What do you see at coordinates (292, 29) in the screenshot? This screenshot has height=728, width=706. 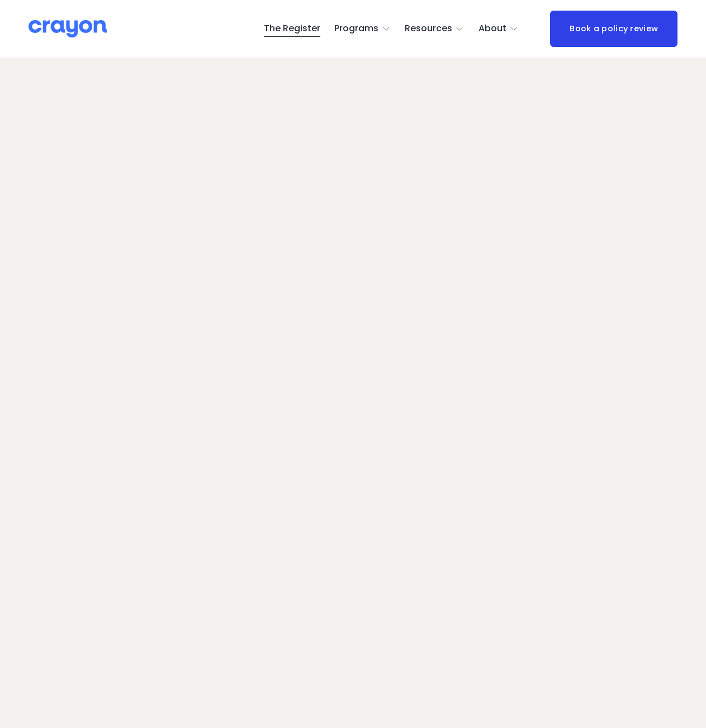 I see `a: The Register` at bounding box center [292, 29].